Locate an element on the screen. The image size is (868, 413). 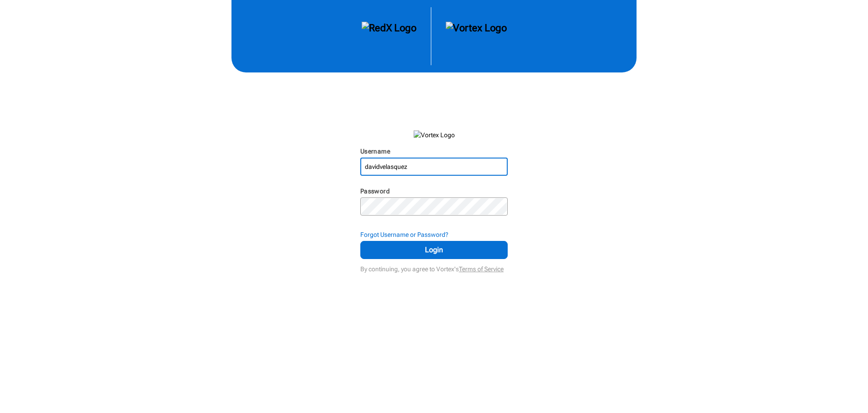
div: By continuing, you agree to Vortex's is located at coordinates (434, 267).